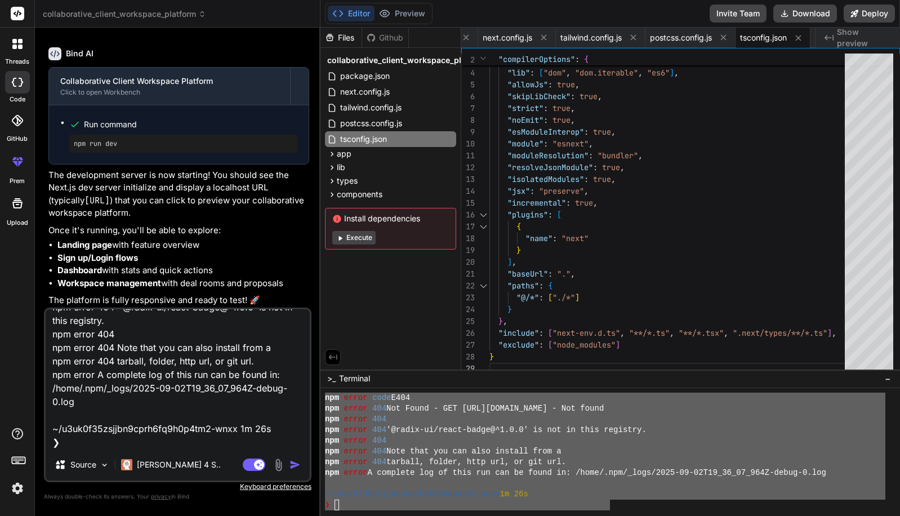  Describe the element at coordinates (483, 226) in the screenshot. I see `div: Click to collapse the range.` at that location.